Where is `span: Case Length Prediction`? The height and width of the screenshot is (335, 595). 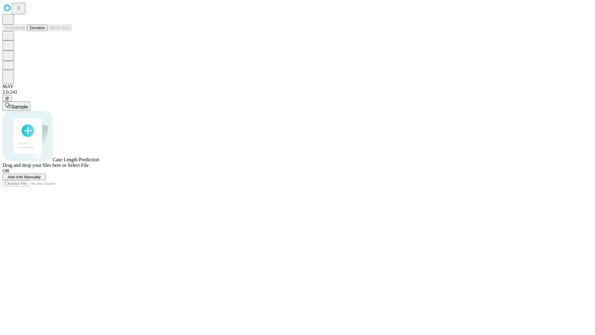
span: Case Length Prediction is located at coordinates (76, 159).